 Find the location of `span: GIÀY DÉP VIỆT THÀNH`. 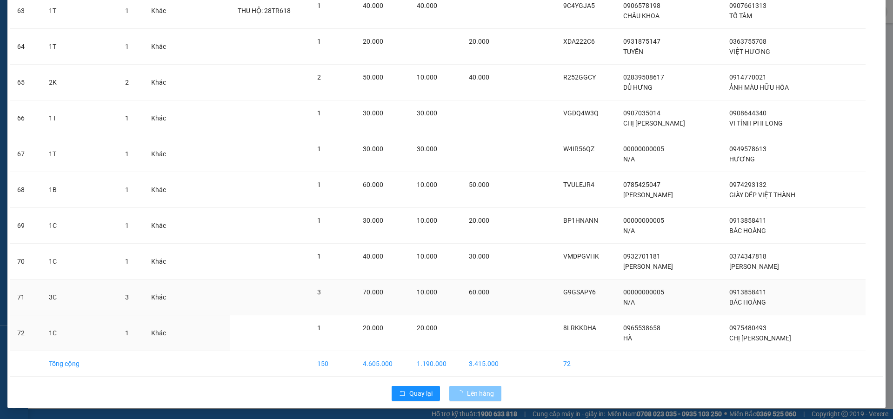

span: GIÀY DÉP VIỆT THÀNH is located at coordinates (762, 195).